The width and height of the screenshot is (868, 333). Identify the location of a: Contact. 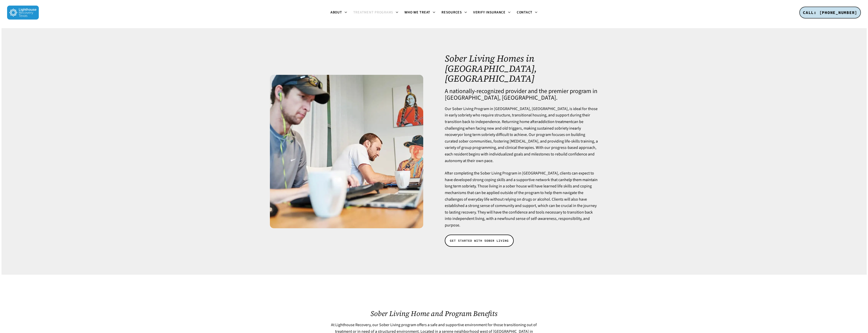
(527, 12).